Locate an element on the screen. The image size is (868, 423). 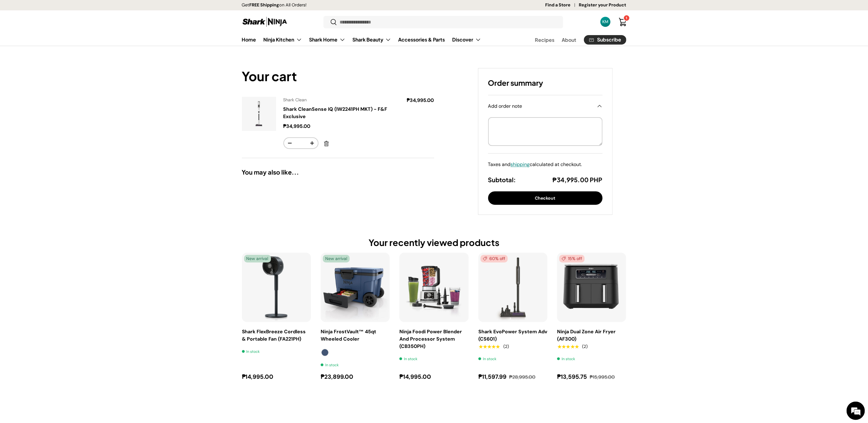
button: Checkout is located at coordinates (545, 198).